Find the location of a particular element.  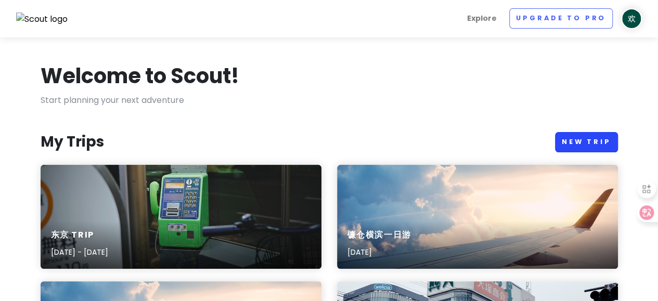

img: User profile is located at coordinates (632, 19).